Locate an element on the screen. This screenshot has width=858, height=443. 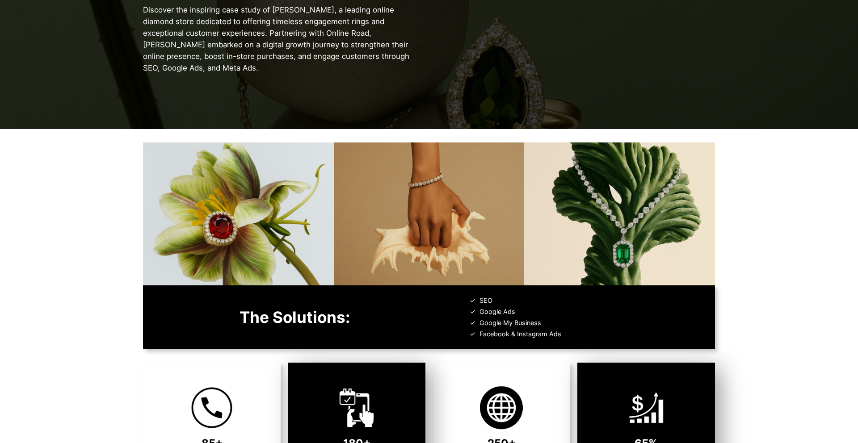
li: SEO is located at coordinates (563, 300).